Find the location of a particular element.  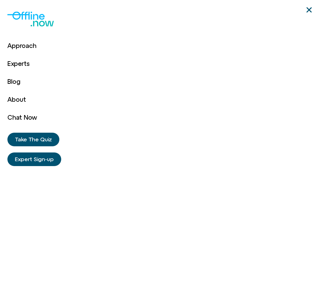

a: Take The Quiz is located at coordinates (33, 139).